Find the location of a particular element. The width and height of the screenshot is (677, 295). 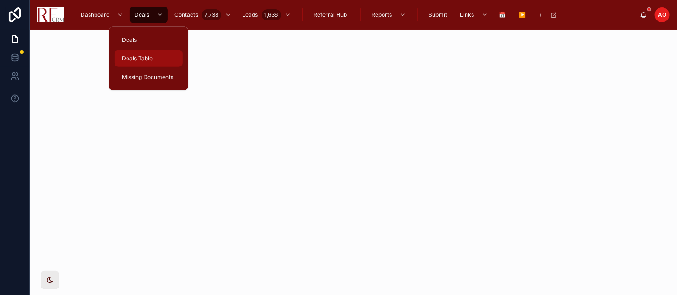

img: App logo is located at coordinates (51, 15).